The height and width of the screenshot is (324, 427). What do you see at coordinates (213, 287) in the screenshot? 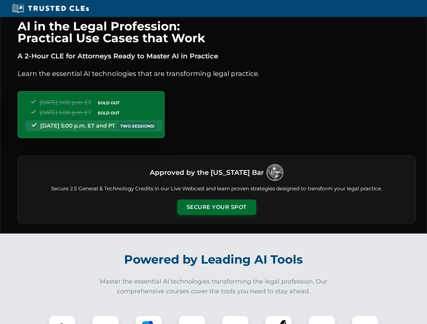
I see `p: Master the essential AI technologies transforming the legal profession. Our comprehensive courses...` at bounding box center [213, 287].